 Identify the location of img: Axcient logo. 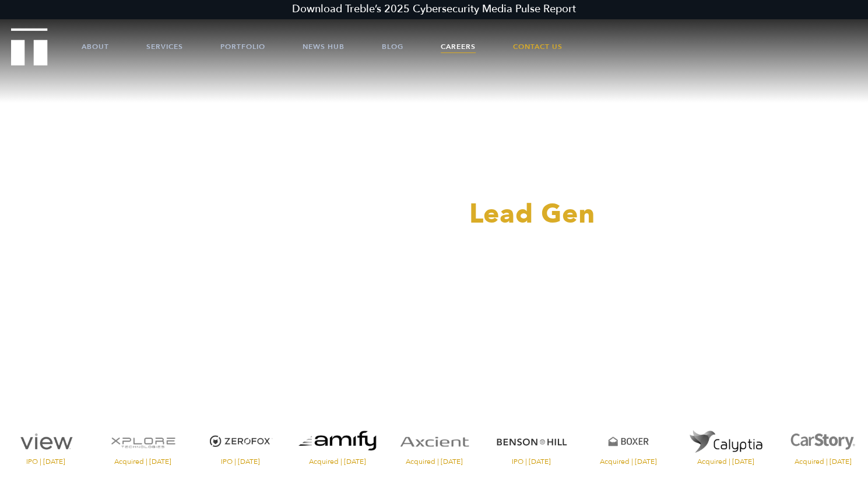
(434, 441).